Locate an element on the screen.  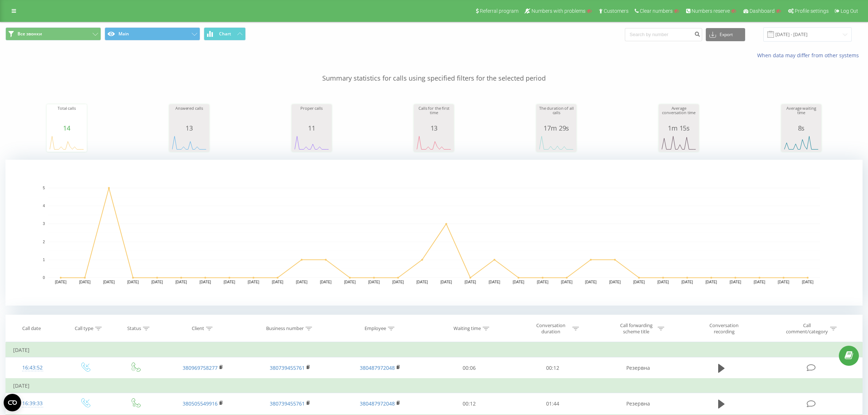
span: Customers is located at coordinates (616, 11).